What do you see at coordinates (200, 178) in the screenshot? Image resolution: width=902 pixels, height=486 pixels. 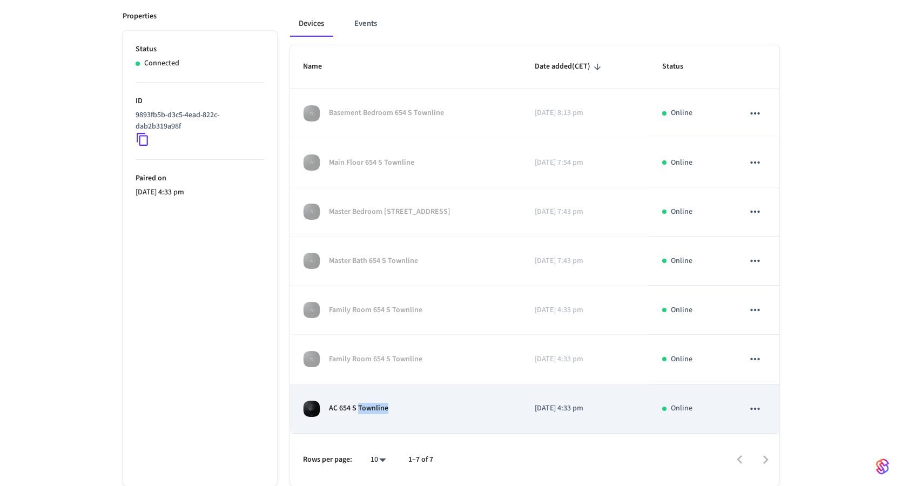 I see `p: Paired on` at bounding box center [200, 178].